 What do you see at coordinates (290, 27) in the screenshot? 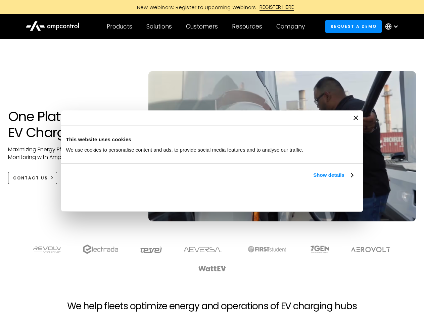
I see `div: Company` at bounding box center [290, 27].